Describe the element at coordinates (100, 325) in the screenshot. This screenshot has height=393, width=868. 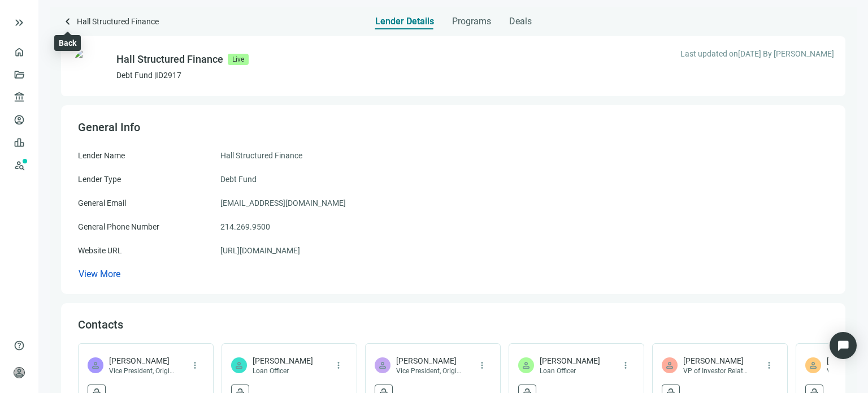
I see `span: Contacts` at that location.